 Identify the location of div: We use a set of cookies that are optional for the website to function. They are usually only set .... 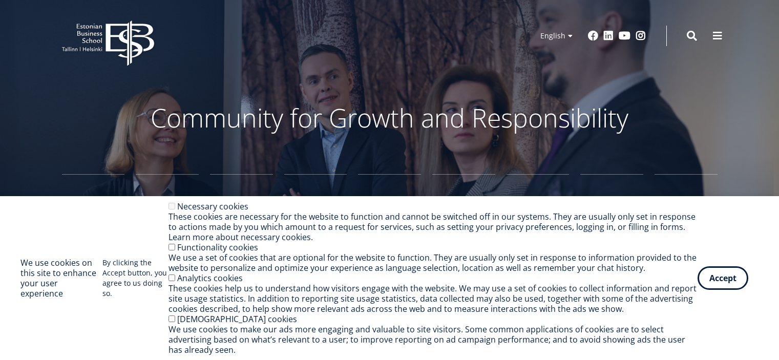
(433, 263).